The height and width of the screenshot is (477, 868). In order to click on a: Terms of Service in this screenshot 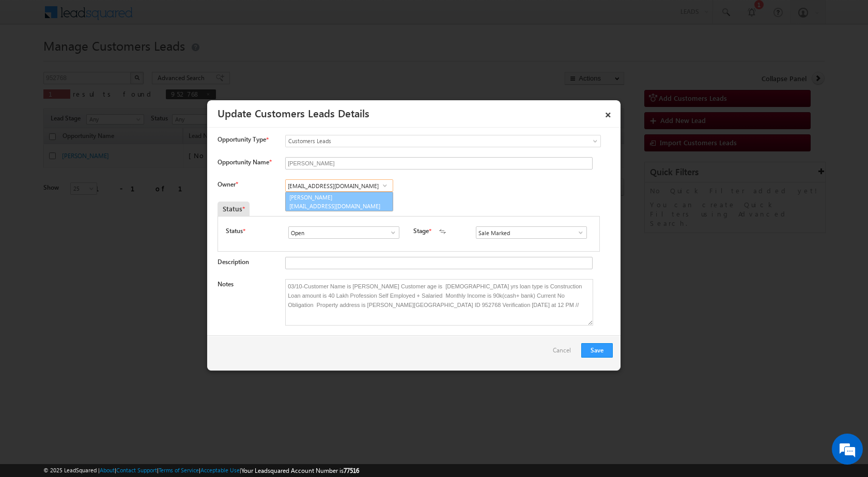, I will do `click(179, 470)`.